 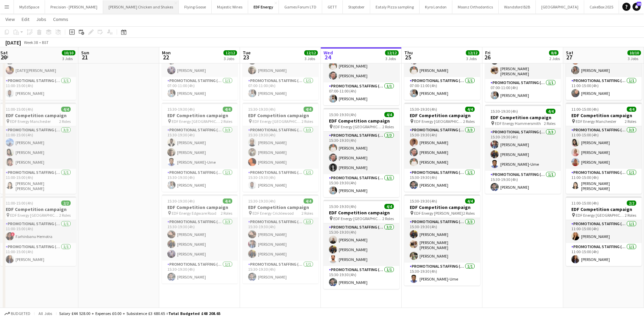 What do you see at coordinates (84, 57) in the screenshot?
I see `span: 21` at bounding box center [84, 57].